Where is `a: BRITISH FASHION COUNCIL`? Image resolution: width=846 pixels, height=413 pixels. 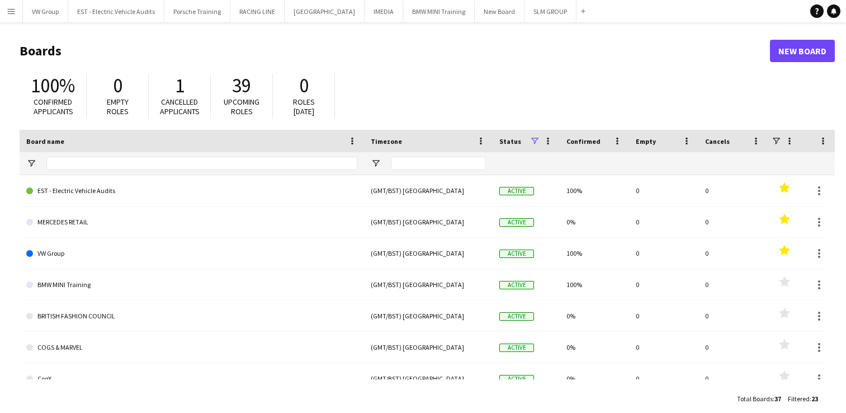
a: BRITISH FASHION COUNCIL is located at coordinates (192, 316).